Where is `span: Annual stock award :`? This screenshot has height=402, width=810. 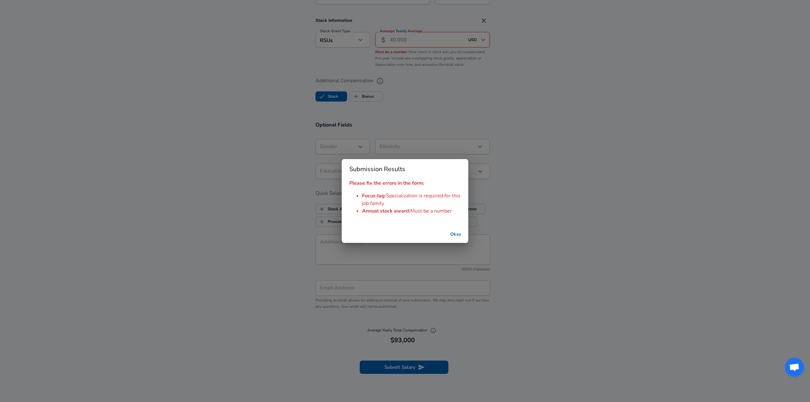 span: Annual stock award : is located at coordinates (386, 211).